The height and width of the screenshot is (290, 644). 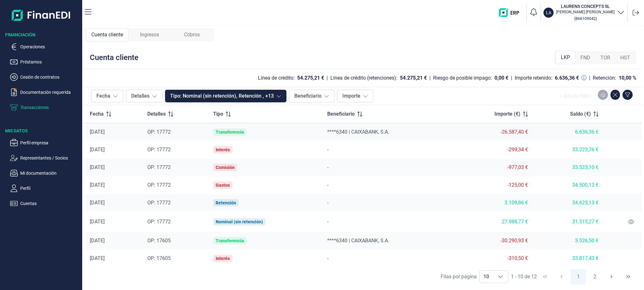 What do you see at coordinates (581, 114) in the screenshot?
I see `span: Saldo (€)` at bounding box center [581, 114].